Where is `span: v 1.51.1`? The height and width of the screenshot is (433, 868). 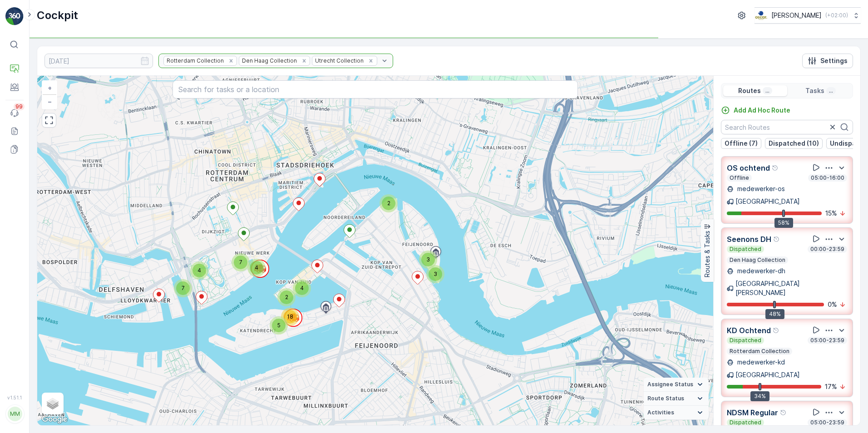
span: v 1.51.1 is located at coordinates (15, 398).